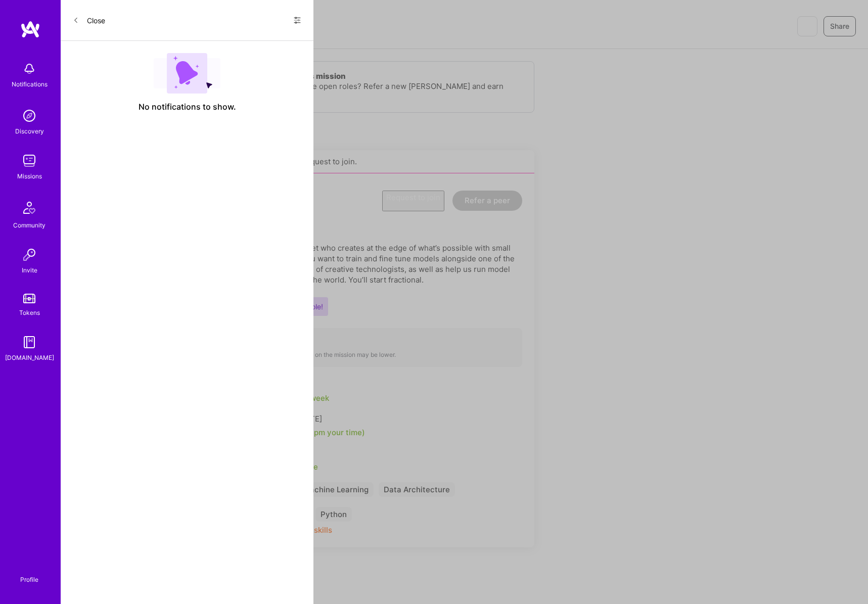 The image size is (868, 604). Describe the element at coordinates (29, 312) in the screenshot. I see `div: Tokens` at that location.